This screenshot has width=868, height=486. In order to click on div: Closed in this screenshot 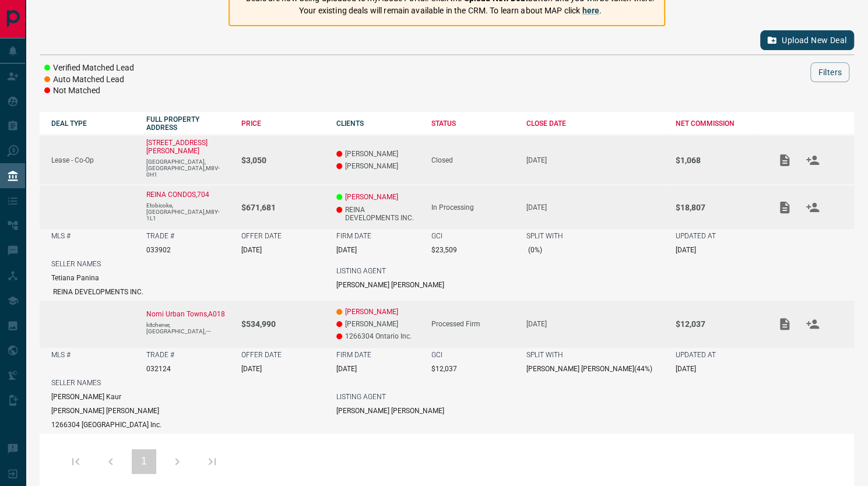, I will do `click(473, 160)`.